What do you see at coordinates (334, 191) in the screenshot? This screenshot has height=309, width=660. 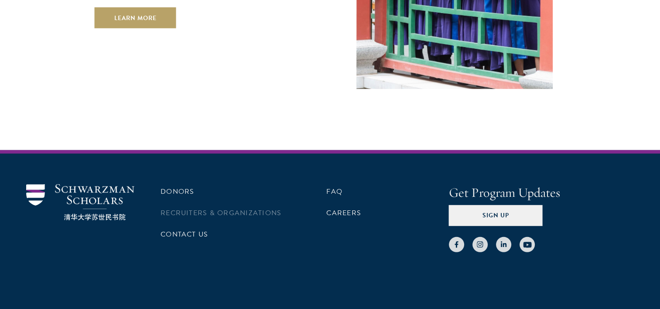 I see `a: FAQ` at bounding box center [334, 191].